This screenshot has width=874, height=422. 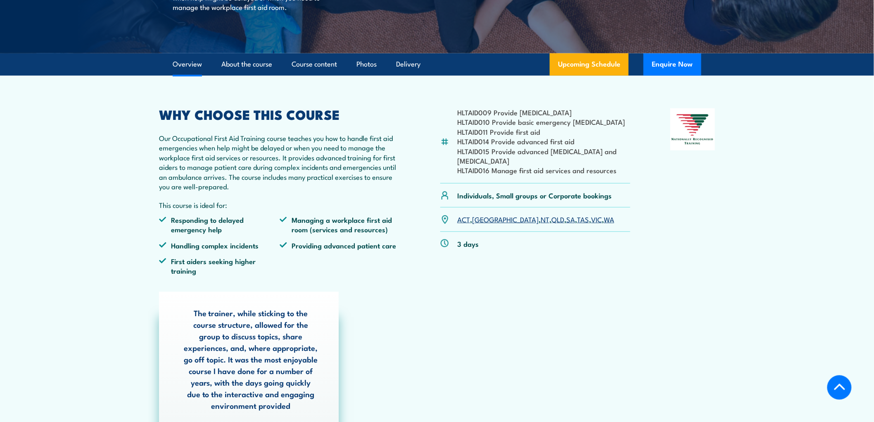 What do you see at coordinates (187, 64) in the screenshot?
I see `a: Overview` at bounding box center [187, 64].